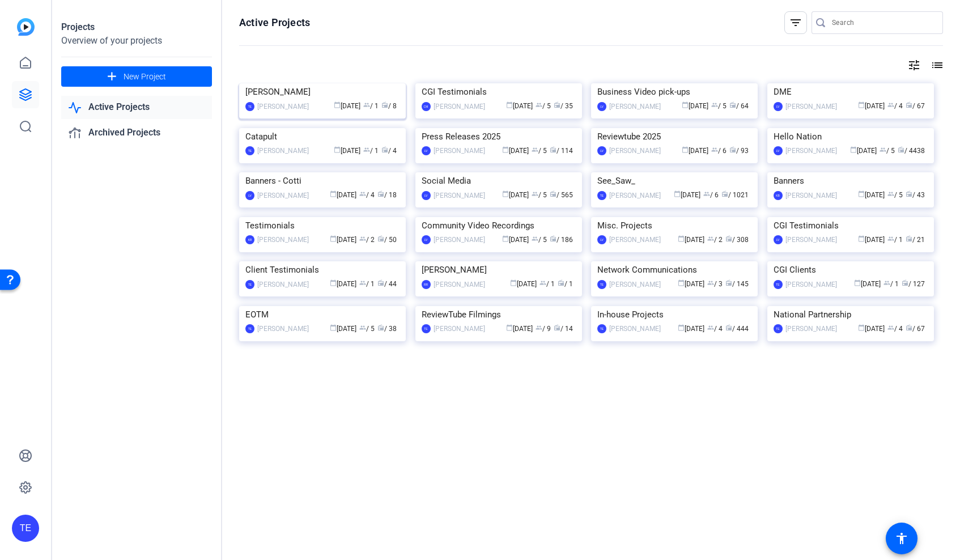  What do you see at coordinates (735, 195) in the screenshot?
I see `span: / 1021` at bounding box center [735, 195].